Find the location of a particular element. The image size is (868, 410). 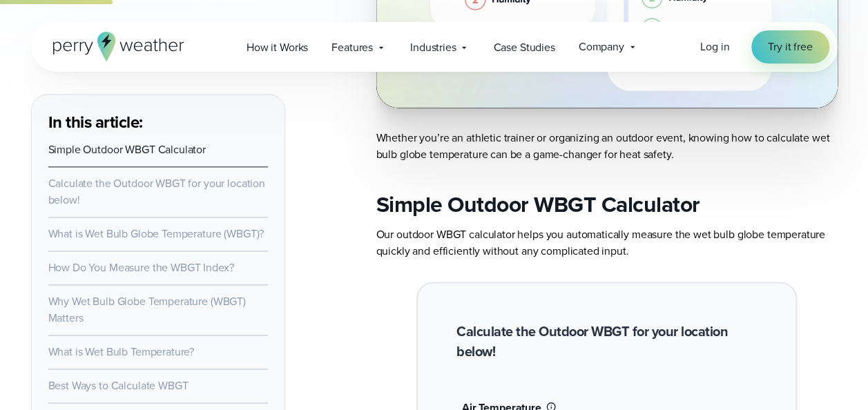

a: Calculate the Outdoor WBGT for your location below! is located at coordinates (157, 192).